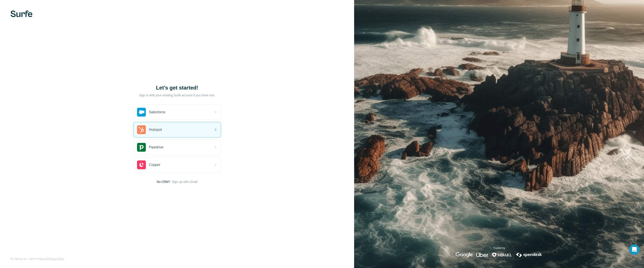  Describe the element at coordinates (163, 182) in the screenshot. I see `span: No CRM?` at that location.